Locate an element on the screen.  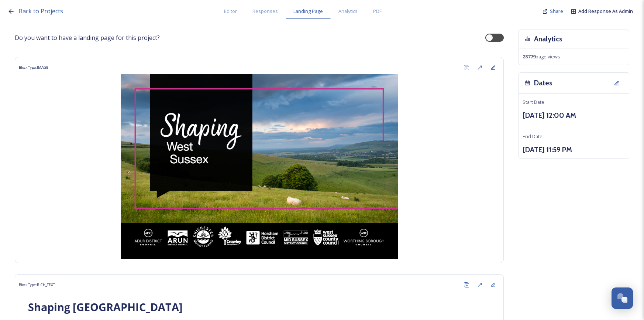
span: Responses is located at coordinates (265, 11).